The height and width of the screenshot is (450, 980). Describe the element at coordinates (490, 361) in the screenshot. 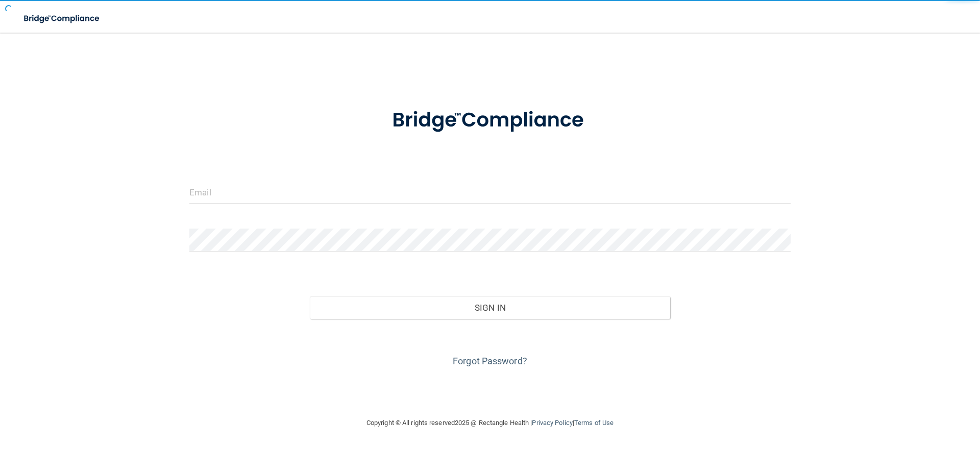

I see `a: Forgot Password?` at that location.